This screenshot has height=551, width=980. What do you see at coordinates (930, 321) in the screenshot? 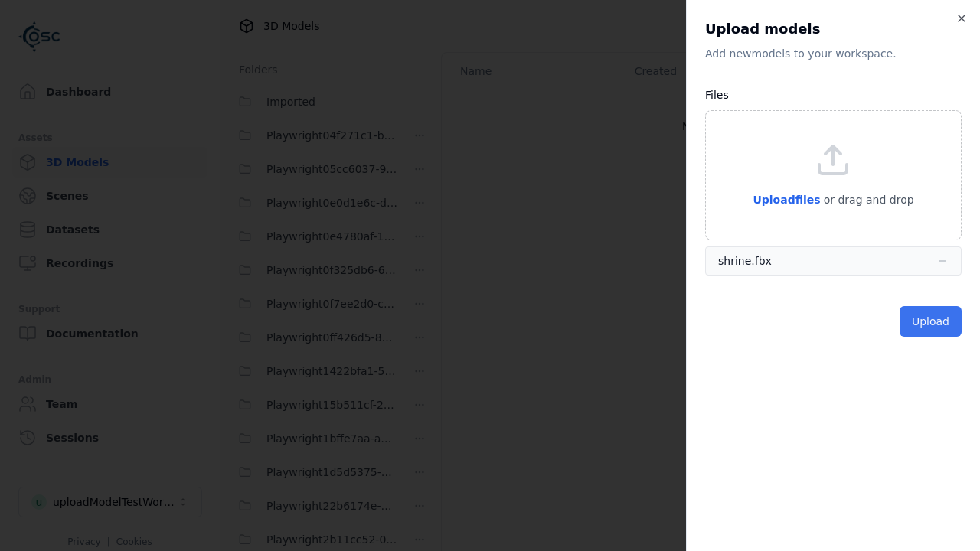
I see `button: Upload` at bounding box center [930, 321].